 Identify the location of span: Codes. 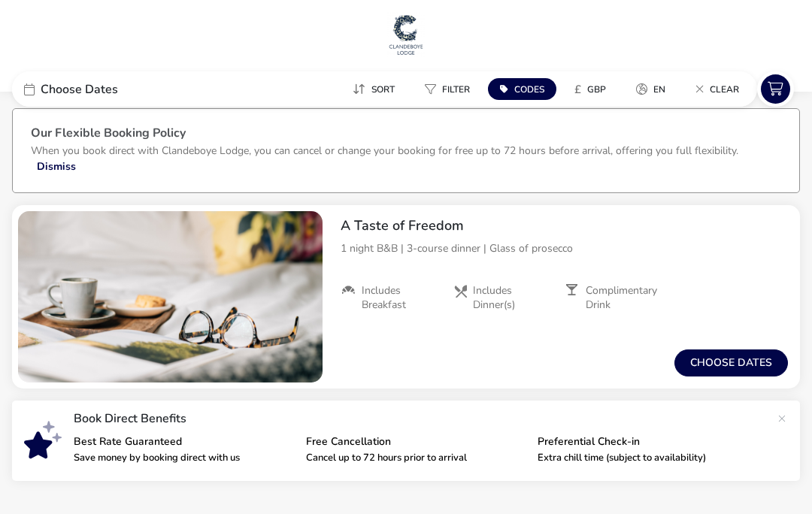
(529, 90).